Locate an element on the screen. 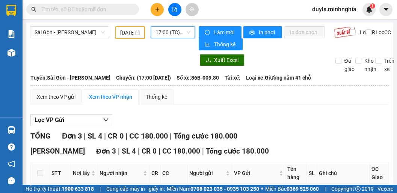 The image size is (397, 193). div: Xem theo VP gửi is located at coordinates (56, 97).